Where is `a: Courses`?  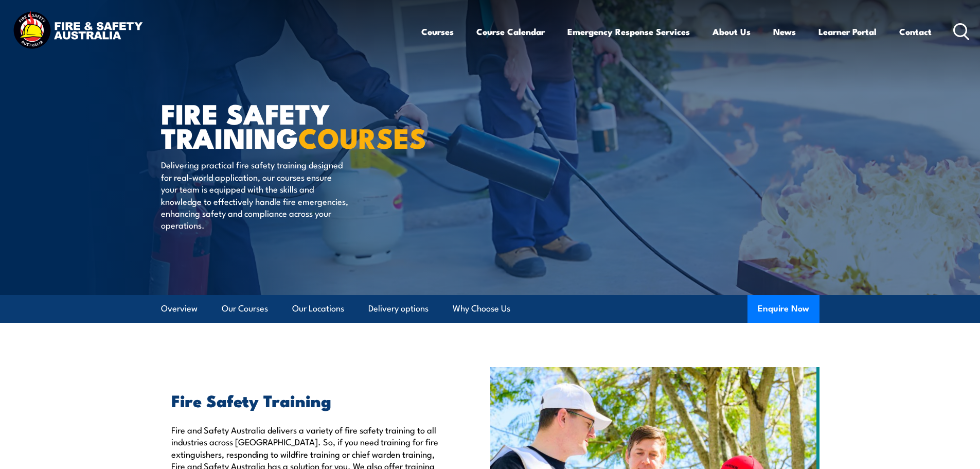
a: Courses is located at coordinates (437, 32).